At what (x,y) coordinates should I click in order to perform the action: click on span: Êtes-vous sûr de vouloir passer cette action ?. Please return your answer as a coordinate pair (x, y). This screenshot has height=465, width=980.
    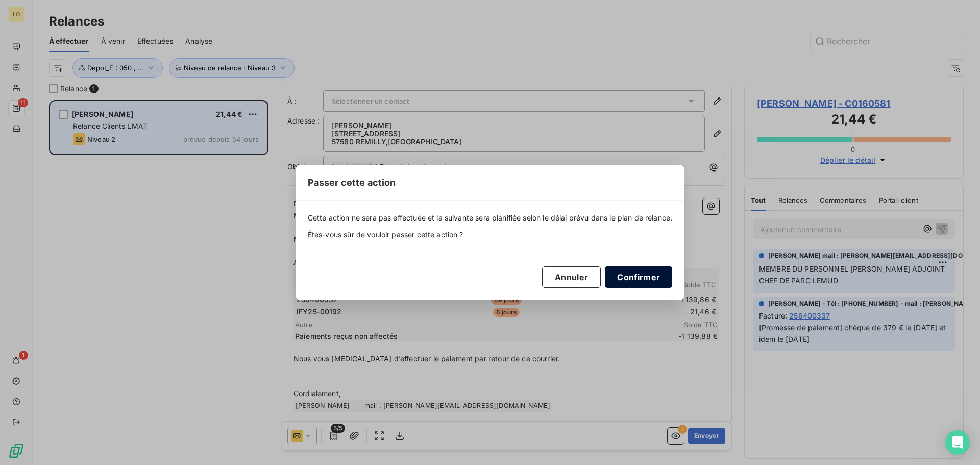
    Looking at the image, I should click on (490, 235).